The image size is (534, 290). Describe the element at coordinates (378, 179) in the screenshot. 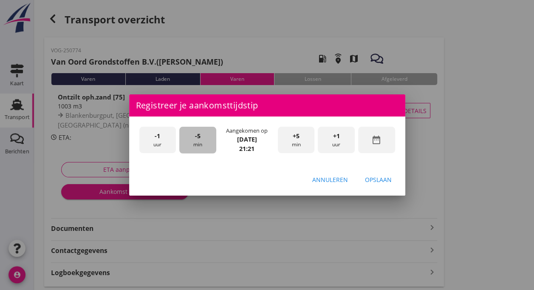

I see `button: Opslaan` at that location.